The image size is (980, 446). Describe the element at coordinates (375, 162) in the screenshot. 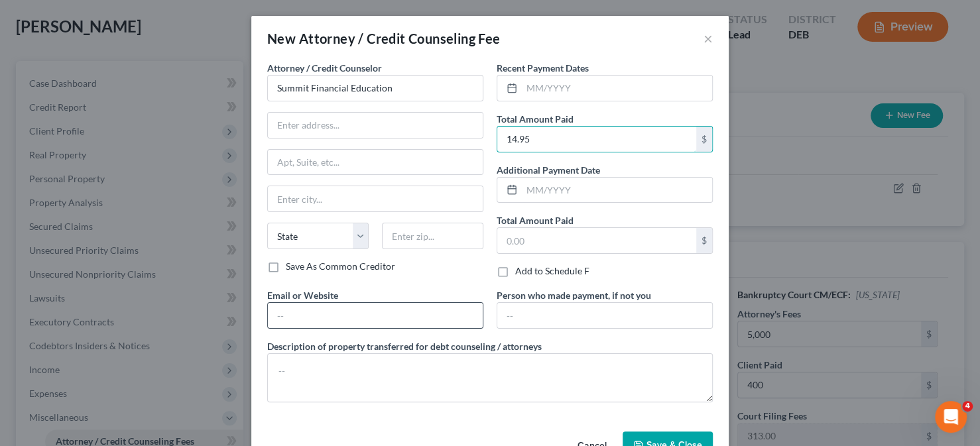

I see `input: Apt, Suite, etc...` at that location.